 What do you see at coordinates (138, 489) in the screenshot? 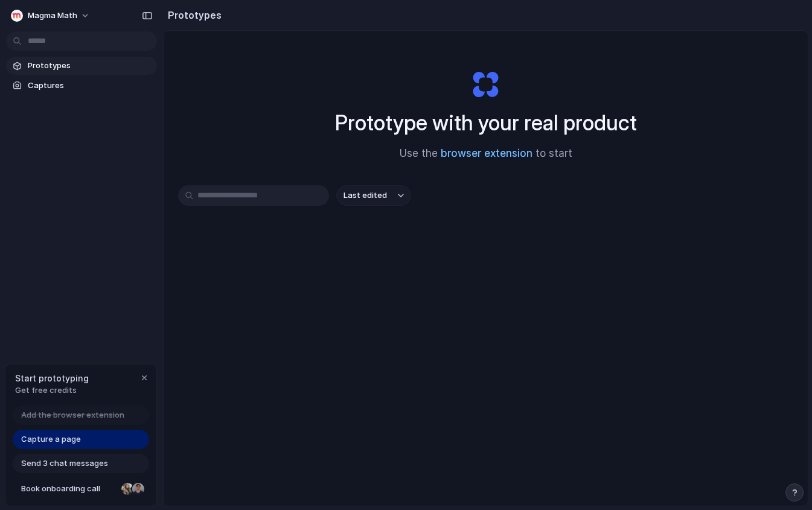
I see `div: Christian Iacullo` at bounding box center [138, 489].